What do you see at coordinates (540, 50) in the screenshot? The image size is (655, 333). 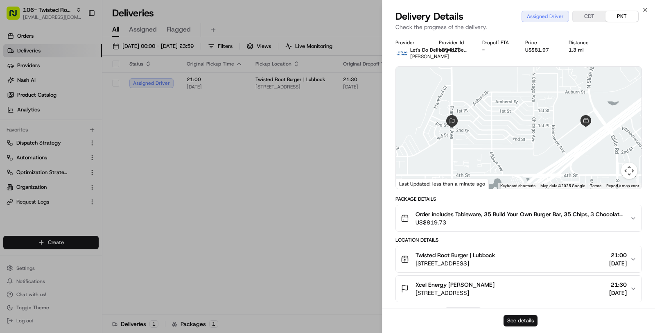 I see `div: US$81.97` at bounding box center [540, 50].